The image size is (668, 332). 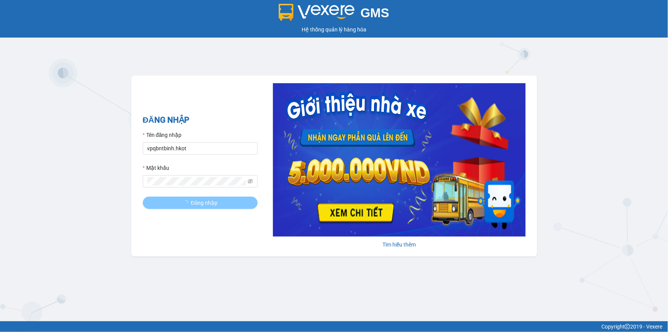 What do you see at coordinates (399, 160) in the screenshot?
I see `img: banner-0` at bounding box center [399, 160].